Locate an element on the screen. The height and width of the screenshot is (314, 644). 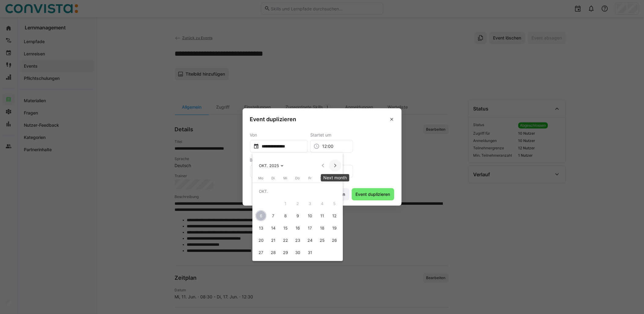
span: OKT. 2025 is located at coordinates (269, 165).